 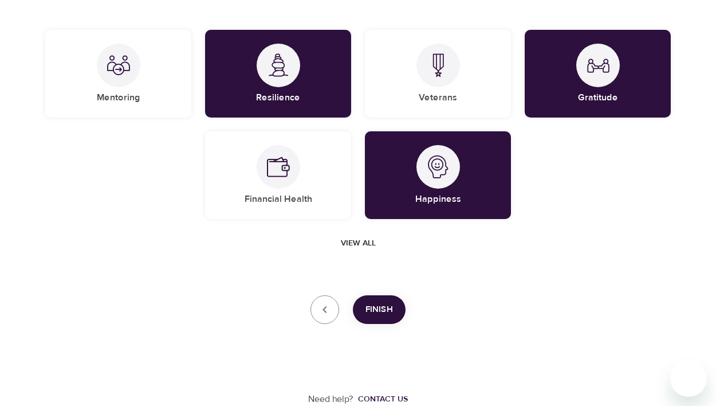 I want to click on h5: Veterans, so click(x=438, y=97).